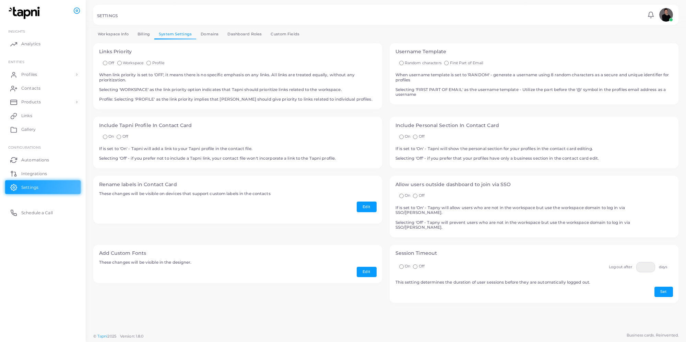 The width and height of the screenshot is (686, 342). What do you see at coordinates (28, 129) in the screenshot?
I see `span: Gallery` at bounding box center [28, 129].